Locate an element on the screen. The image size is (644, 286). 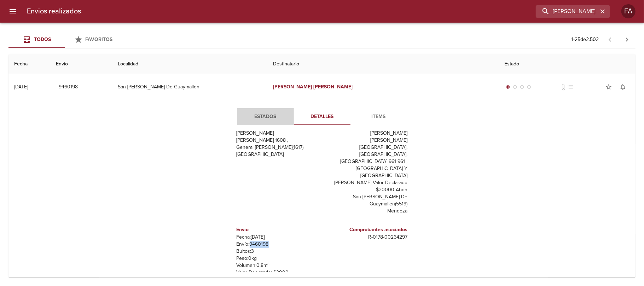
p: R - 0178 - 00264297 is located at coordinates (366, 237).